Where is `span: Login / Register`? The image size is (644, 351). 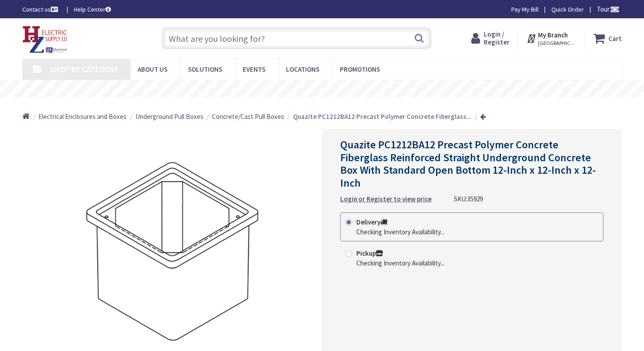 span: Login / Register is located at coordinates (497, 38).